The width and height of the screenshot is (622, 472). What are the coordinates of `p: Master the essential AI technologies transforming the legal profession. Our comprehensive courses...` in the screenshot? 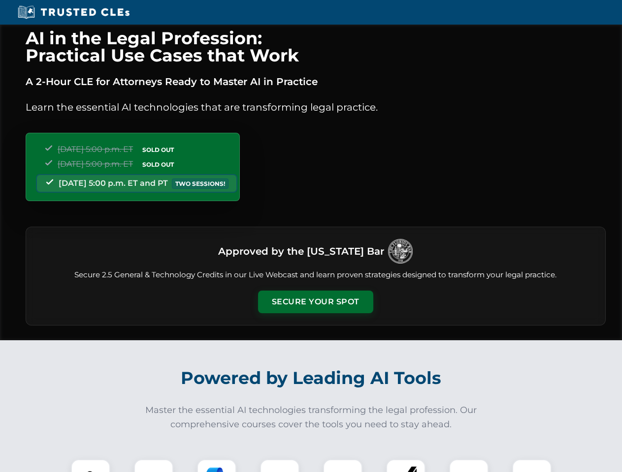 It's located at (311, 418).